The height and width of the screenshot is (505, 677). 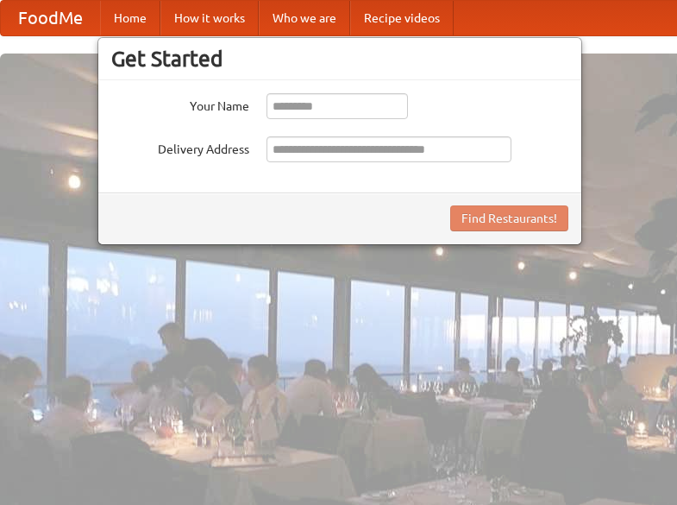 I want to click on a: How it works, so click(x=210, y=18).